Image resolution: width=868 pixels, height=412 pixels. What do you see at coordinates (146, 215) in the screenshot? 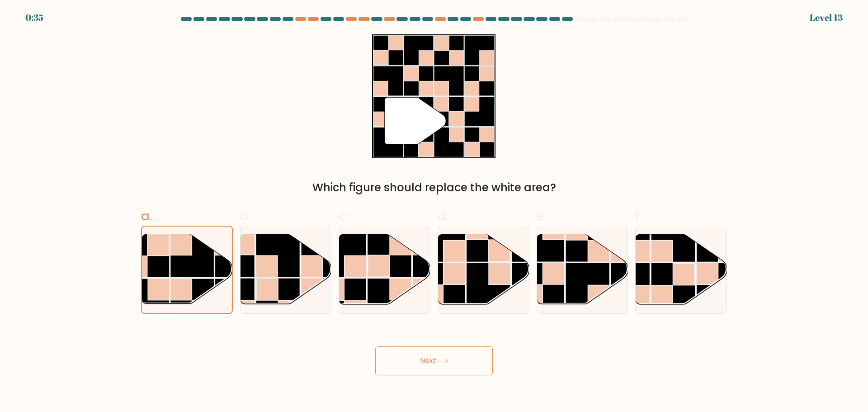
I see `span: a.` at bounding box center [146, 215].